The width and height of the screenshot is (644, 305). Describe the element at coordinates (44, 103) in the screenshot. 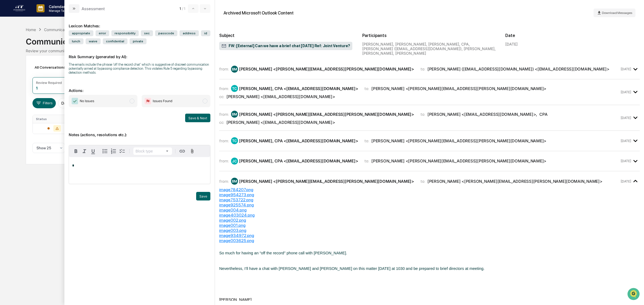

I see `button: Filters` at that location.